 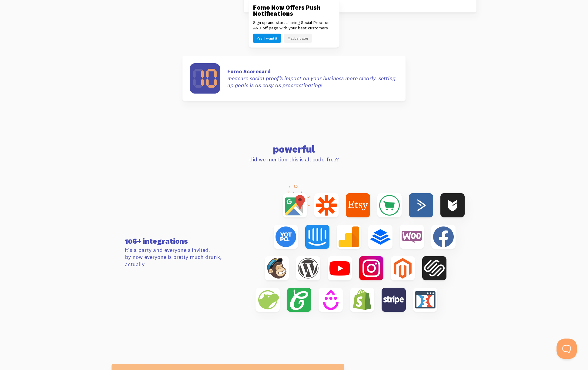 What do you see at coordinates (313, 71) in the screenshot?
I see `strong: Fomo Scorecard` at bounding box center [313, 71].